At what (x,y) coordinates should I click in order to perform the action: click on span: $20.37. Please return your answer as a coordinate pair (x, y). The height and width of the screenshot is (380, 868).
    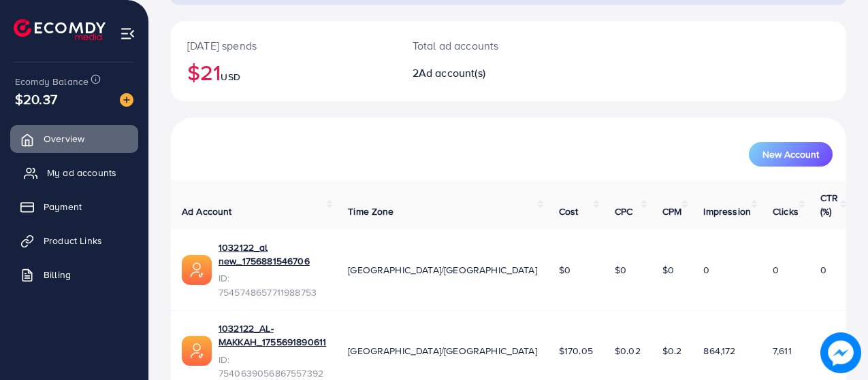
    Looking at the image, I should click on (36, 99).